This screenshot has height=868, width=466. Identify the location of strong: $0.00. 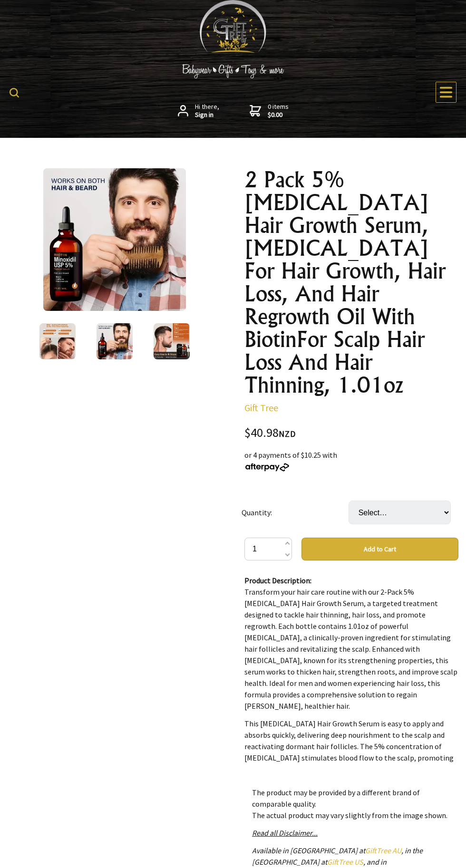
(278, 115).